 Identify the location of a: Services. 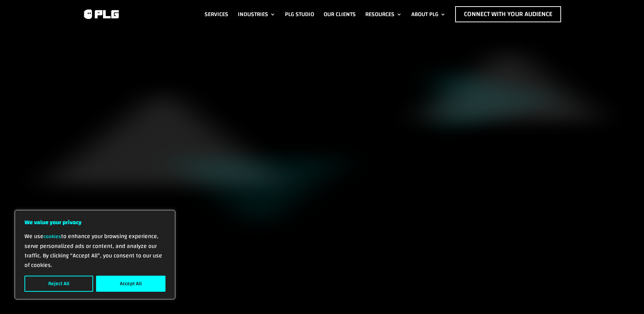
(216, 14).